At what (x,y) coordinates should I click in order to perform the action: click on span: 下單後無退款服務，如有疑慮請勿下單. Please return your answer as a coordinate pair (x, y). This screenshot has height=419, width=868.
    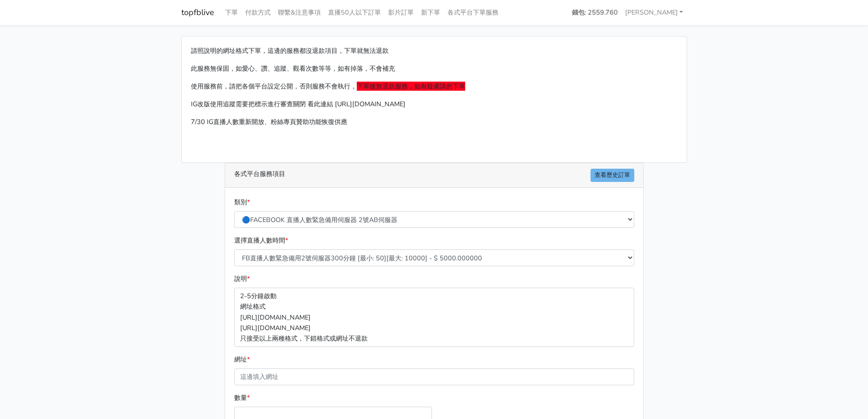
    Looking at the image, I should click on (411, 86).